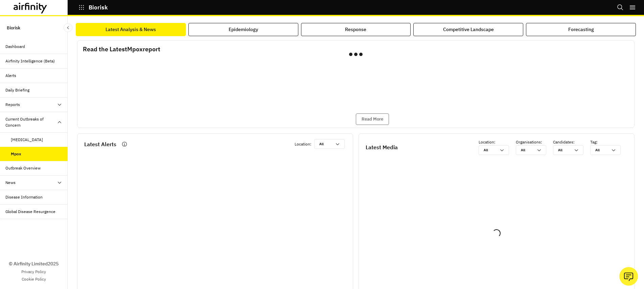 The height and width of the screenshot is (289, 644). Describe the element at coordinates (24, 197) in the screenshot. I see `div: Disease Information` at that location.